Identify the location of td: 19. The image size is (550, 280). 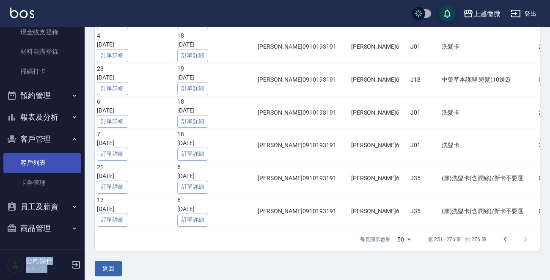
(215, 80).